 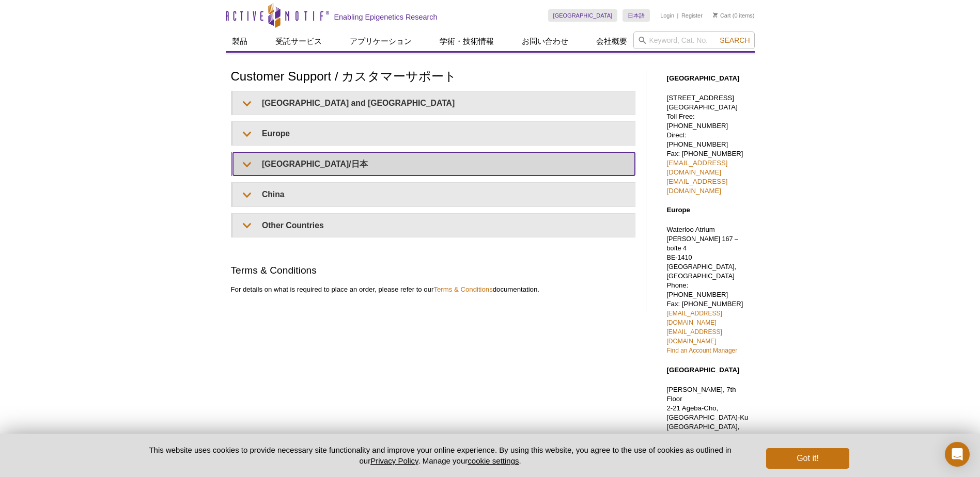 I want to click on summary: Europe, so click(x=434, y=133).